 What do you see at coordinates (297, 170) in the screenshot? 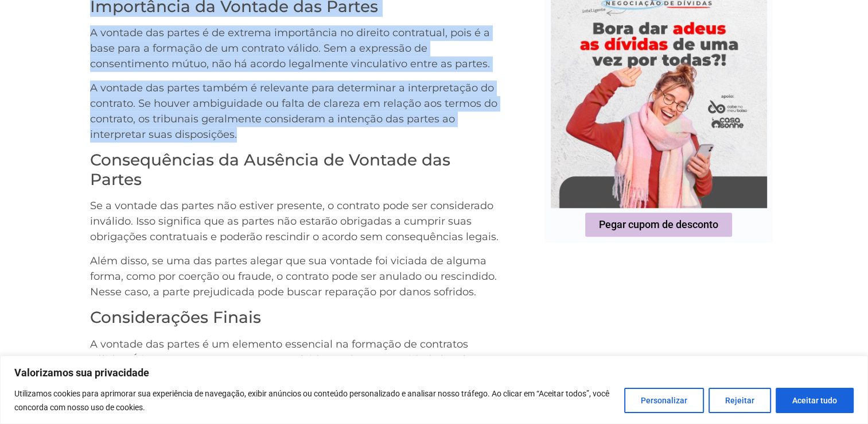
I see `h3: Consequências da Ausência de Vontade das Partes` at bounding box center [297, 170].